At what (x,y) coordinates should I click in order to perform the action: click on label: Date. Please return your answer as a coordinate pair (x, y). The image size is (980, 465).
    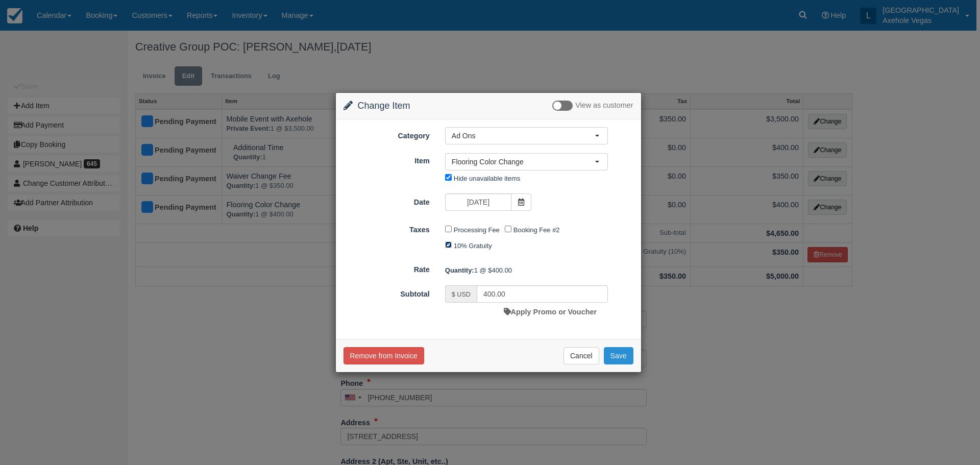
    Looking at the image, I should click on (387, 201).